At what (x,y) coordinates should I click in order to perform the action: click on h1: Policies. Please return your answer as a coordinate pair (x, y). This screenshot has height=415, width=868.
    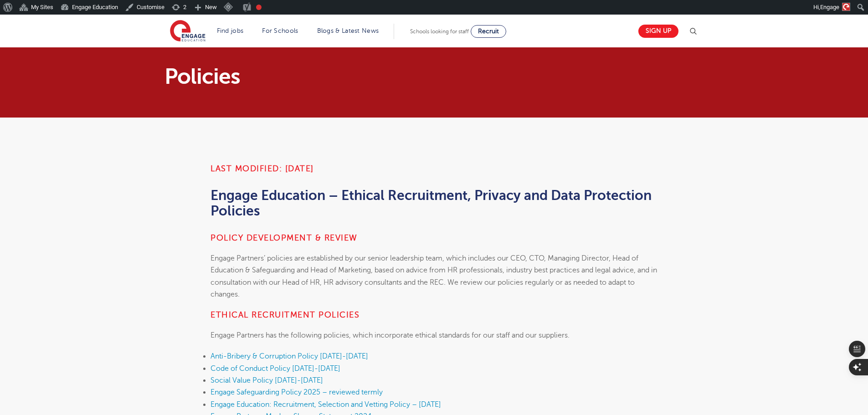
    Looking at the image, I should click on (342, 77).